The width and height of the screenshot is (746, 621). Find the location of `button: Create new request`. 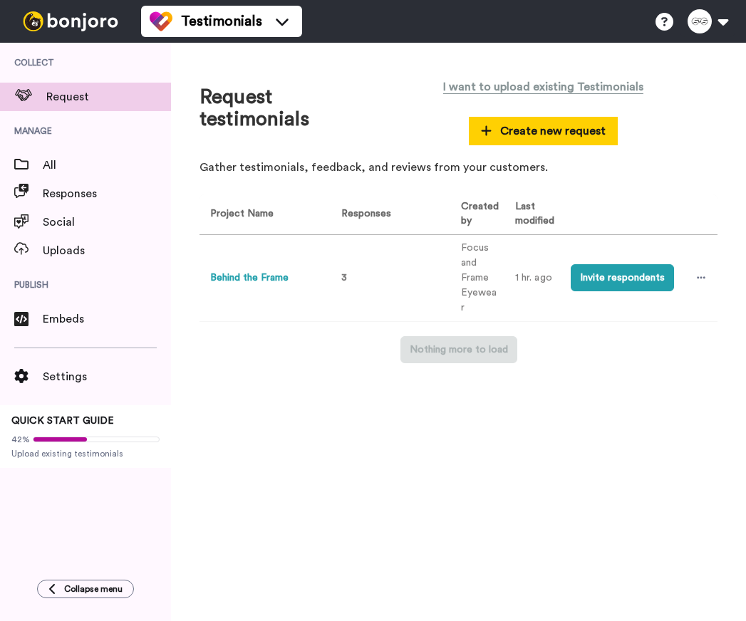

button: Create new request is located at coordinates (544, 131).